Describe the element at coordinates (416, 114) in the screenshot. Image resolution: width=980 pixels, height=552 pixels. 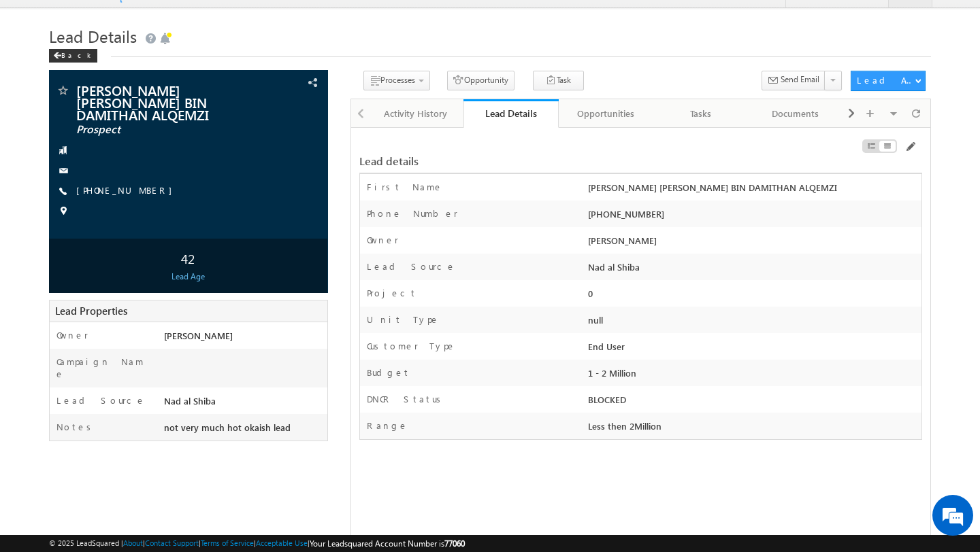
I see `div: Activity History` at that location.